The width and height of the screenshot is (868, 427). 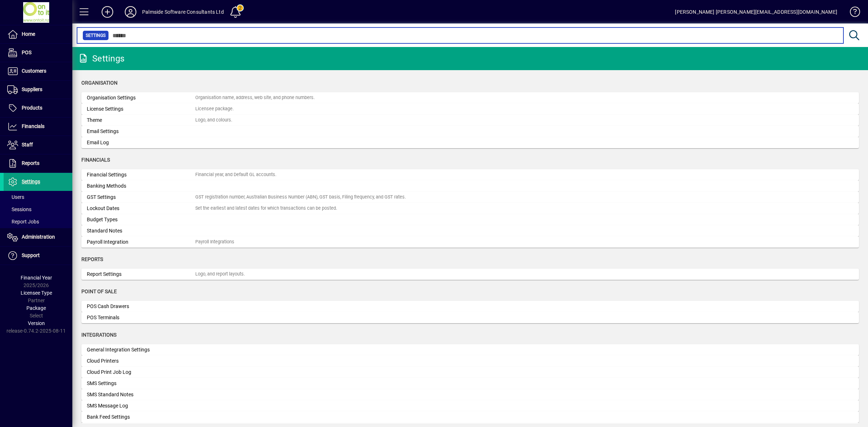 What do you see at coordinates (37, 210) in the screenshot?
I see `a: Sessions` at bounding box center [37, 210].